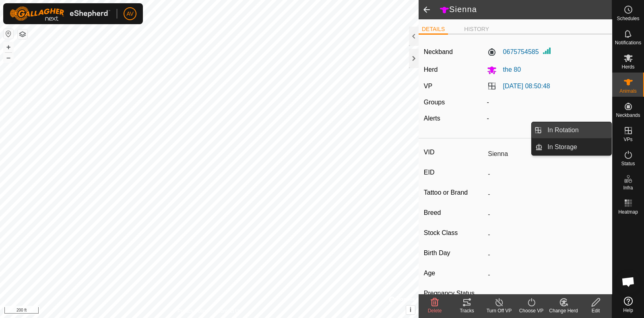 This screenshot has height=318, width=644. What do you see at coordinates (563, 147) in the screenshot?
I see `span: In Storage` at bounding box center [563, 147].